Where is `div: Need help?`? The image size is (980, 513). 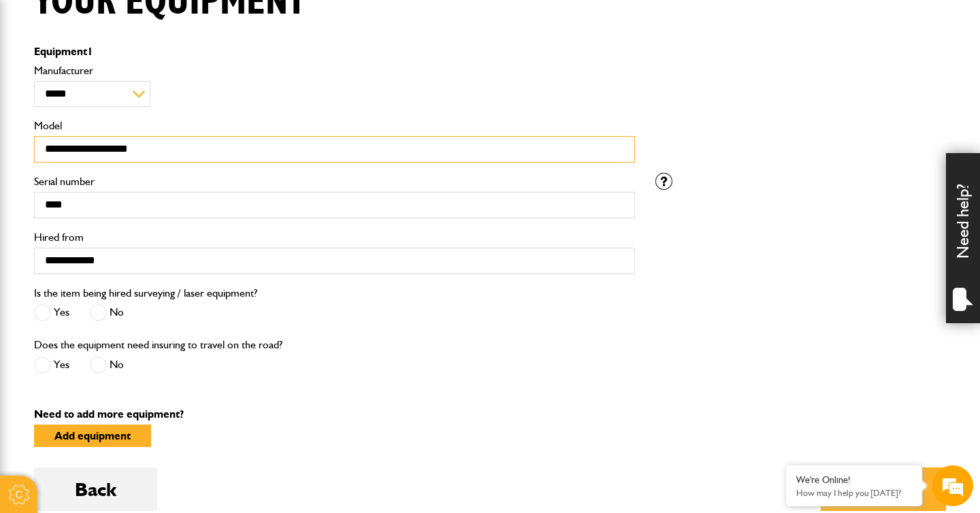 div: Need help? is located at coordinates (963, 238).